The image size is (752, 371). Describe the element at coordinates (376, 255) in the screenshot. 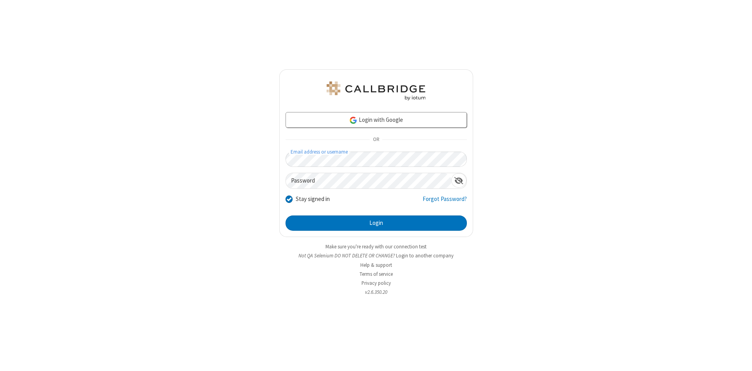

I see `li: Not QA Selenium DO NOT DELETE OR CHANGE?` at that location.